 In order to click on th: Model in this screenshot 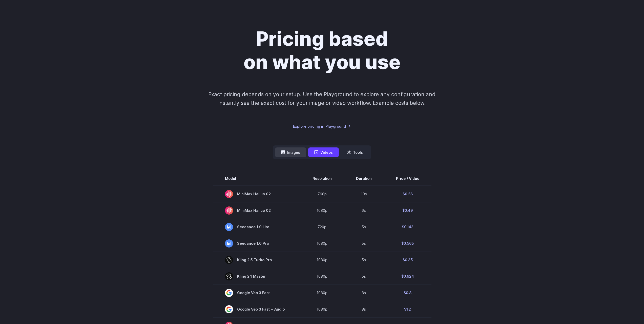, I will do `click(257, 178)`.